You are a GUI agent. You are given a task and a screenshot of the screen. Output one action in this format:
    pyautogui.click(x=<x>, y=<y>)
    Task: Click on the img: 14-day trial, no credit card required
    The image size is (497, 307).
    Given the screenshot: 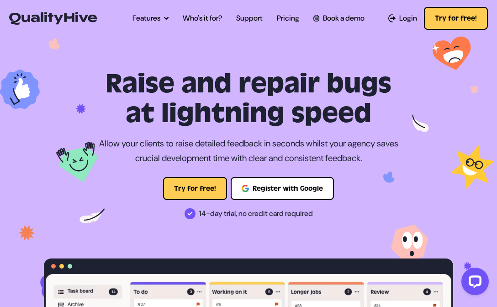 What is the action you would take?
    pyautogui.click(x=190, y=213)
    